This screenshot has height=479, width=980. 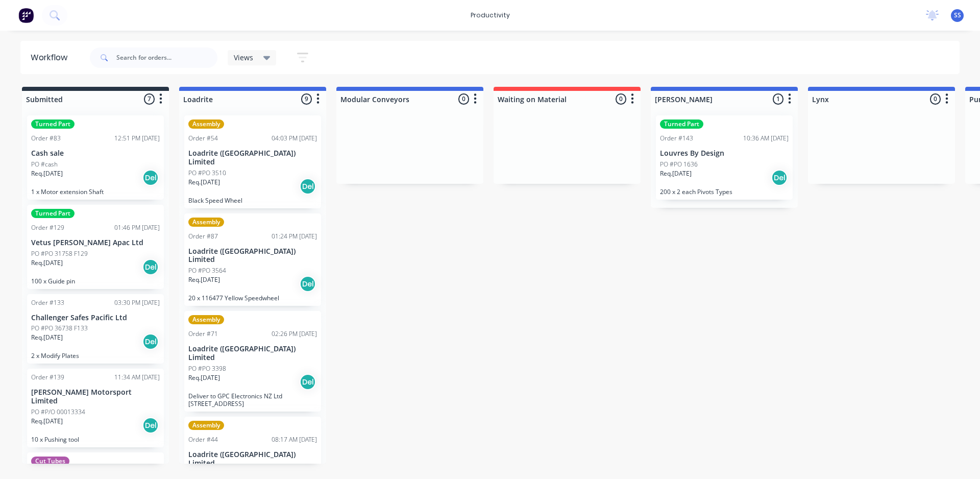 What do you see at coordinates (95, 154) in the screenshot?
I see `p: Cash sale` at bounding box center [95, 154].